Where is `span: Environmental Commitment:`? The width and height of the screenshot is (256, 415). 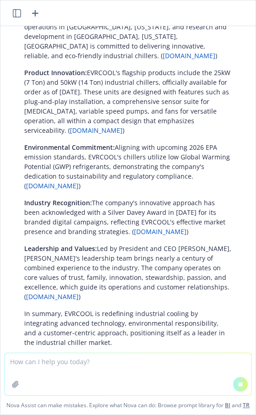 span: Environmental Commitment: is located at coordinates (70, 147).